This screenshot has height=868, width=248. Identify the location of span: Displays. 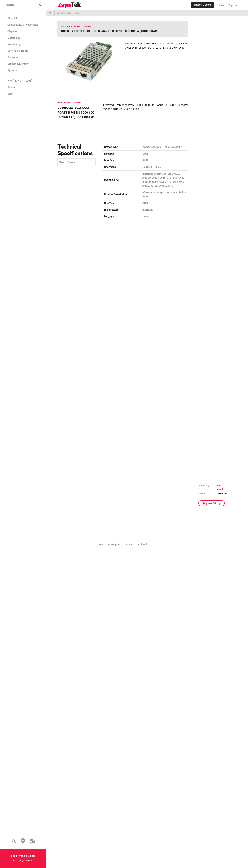
(12, 31).